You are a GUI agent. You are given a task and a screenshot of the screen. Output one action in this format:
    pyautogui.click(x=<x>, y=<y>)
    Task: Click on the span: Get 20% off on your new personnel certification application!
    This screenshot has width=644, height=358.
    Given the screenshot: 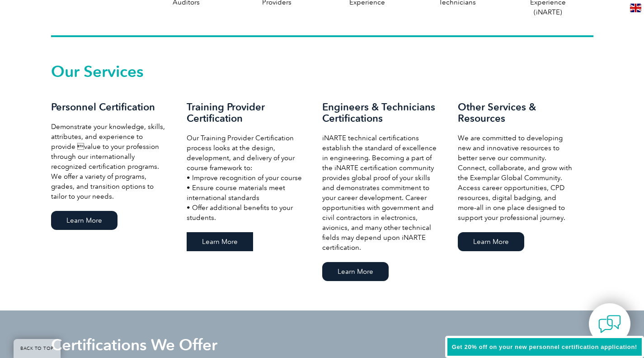 What is the action you would take?
    pyautogui.click(x=545, y=347)
    